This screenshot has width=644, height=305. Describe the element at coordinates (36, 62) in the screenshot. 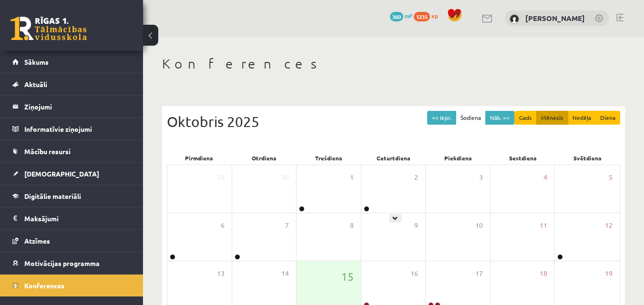

I see `span: Sākums` at that location.